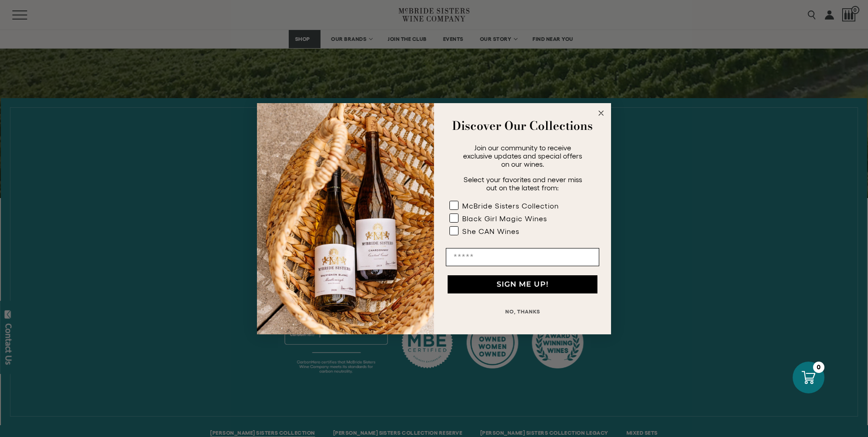 The width and height of the screenshot is (868, 437). I want to click on div: She CAN Wines, so click(491, 232).